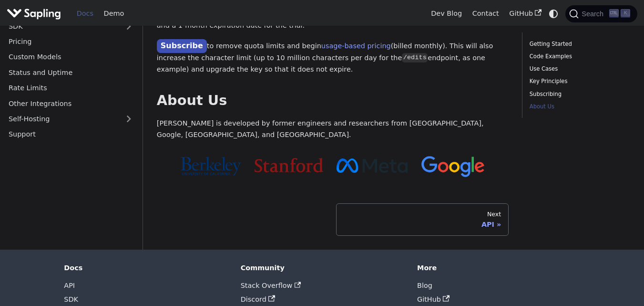 This screenshot has height=306, width=644. Describe the element at coordinates (114, 13) in the screenshot. I see `a: Demo` at that location.